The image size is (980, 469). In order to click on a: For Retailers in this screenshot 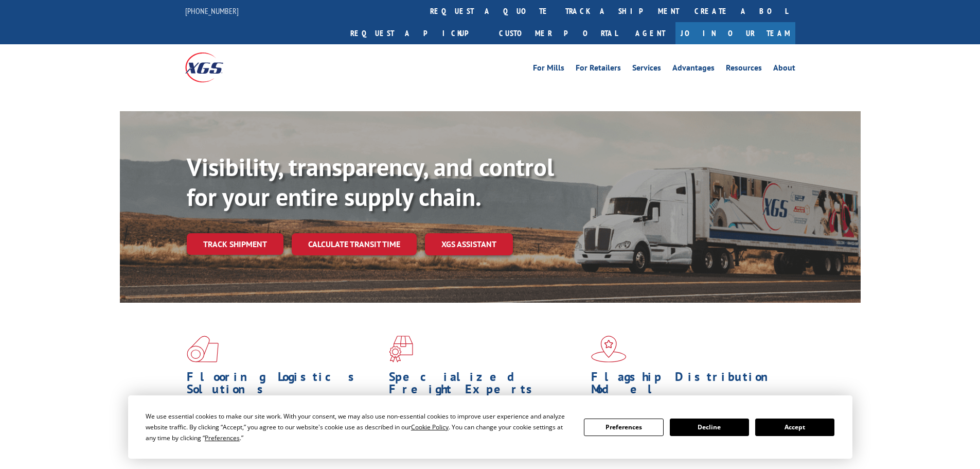, I will do `click(599, 70)`.